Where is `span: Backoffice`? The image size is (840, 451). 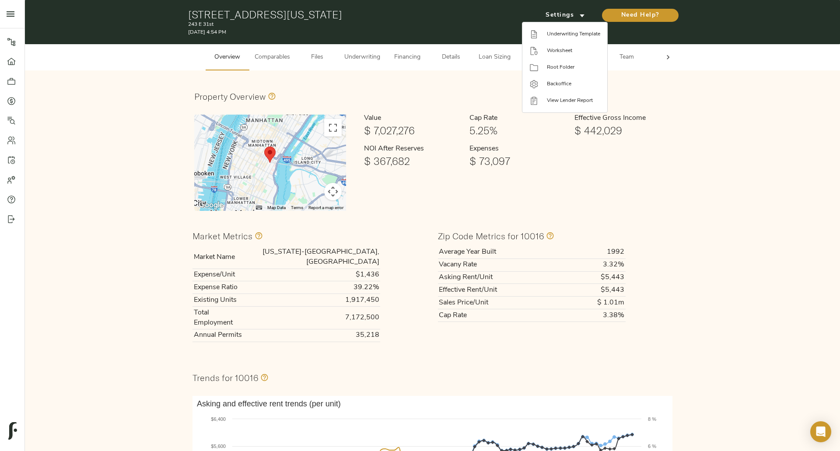
span: Backoffice is located at coordinates (573, 84).